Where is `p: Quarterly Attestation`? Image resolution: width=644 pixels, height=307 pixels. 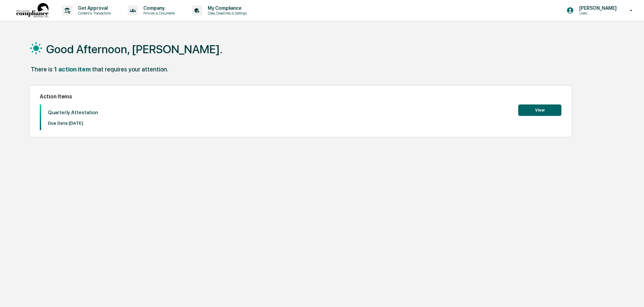
p: Quarterly Attestation is located at coordinates (73, 112).